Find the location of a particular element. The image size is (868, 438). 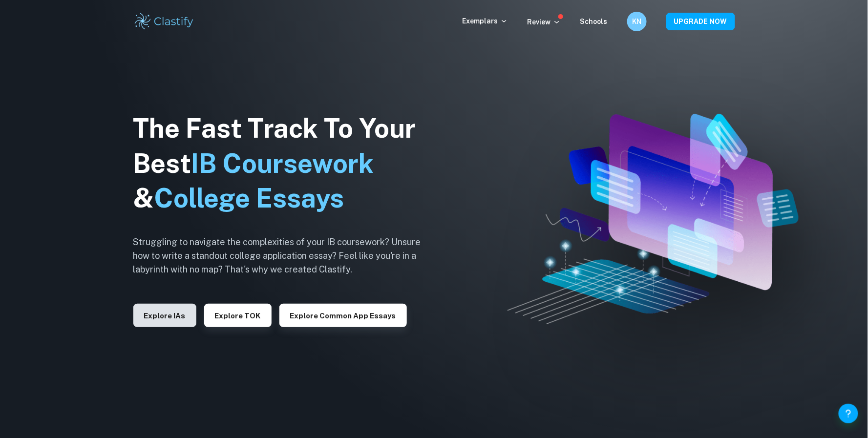

button: KN is located at coordinates (637, 21).